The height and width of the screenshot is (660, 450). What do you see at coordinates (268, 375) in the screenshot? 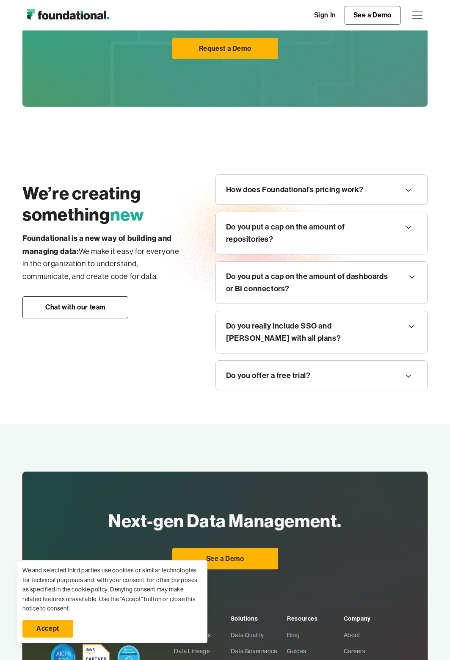
I see `div: Do you offer a free trial?` at bounding box center [268, 375].